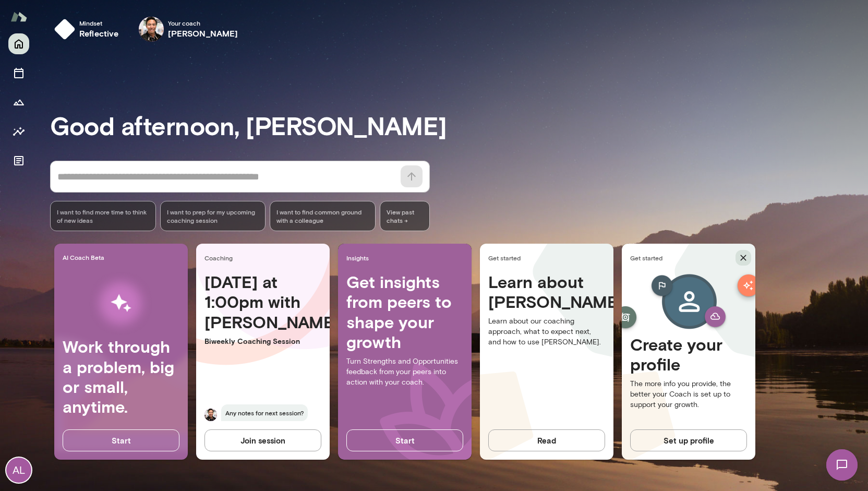 The width and height of the screenshot is (868, 491). What do you see at coordinates (203, 23) in the screenshot?
I see `span: Your coach` at bounding box center [203, 23].